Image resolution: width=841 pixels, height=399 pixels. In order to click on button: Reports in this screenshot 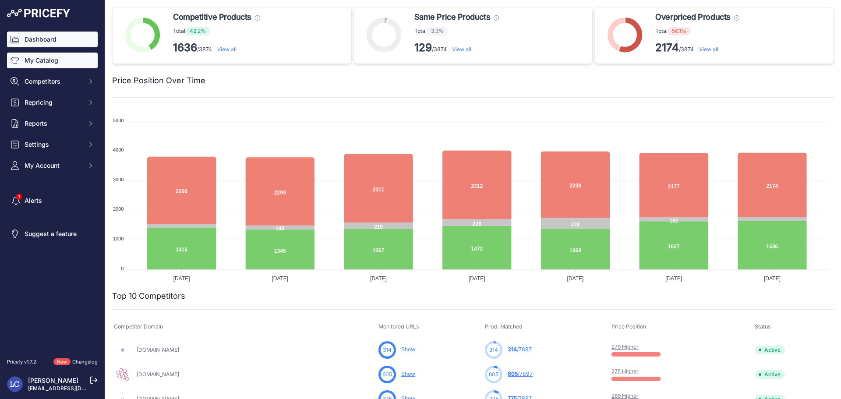, I will do `click(52, 123)`.